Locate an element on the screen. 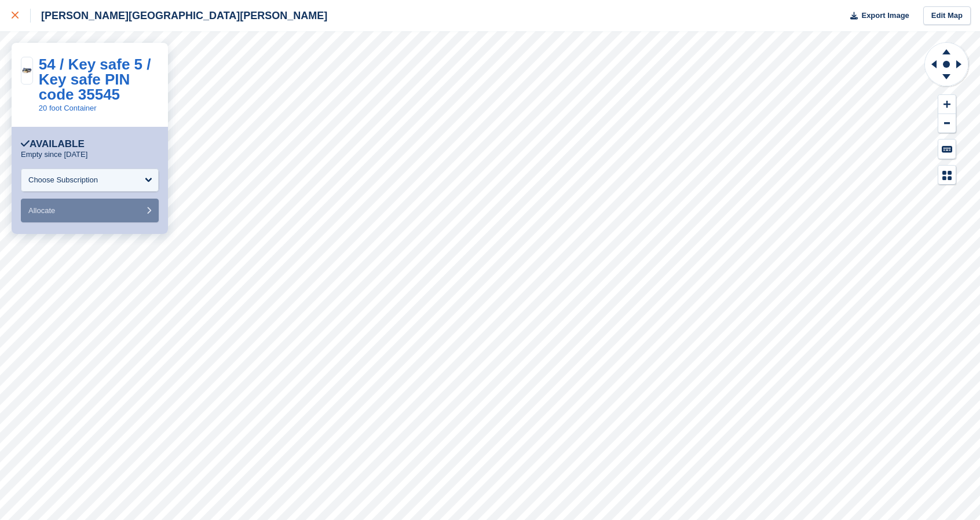 This screenshot has height=520, width=980. button: Zoom In is located at coordinates (947, 104).